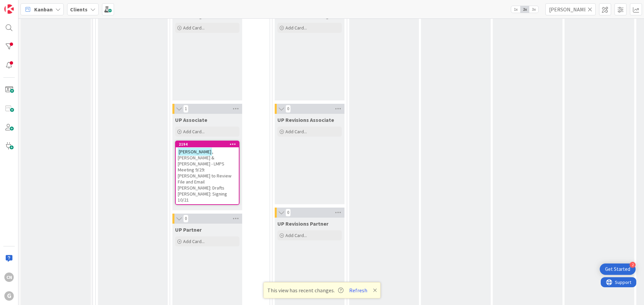  Describe the element at coordinates (515, 9) in the screenshot. I see `span: 1x` at that location.